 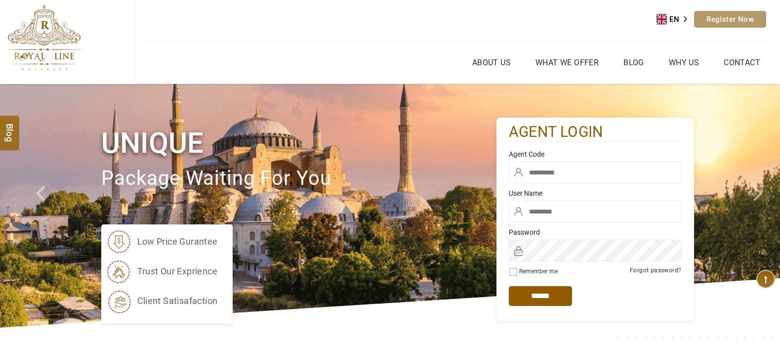 I want to click on a: Register Now, so click(x=731, y=19).